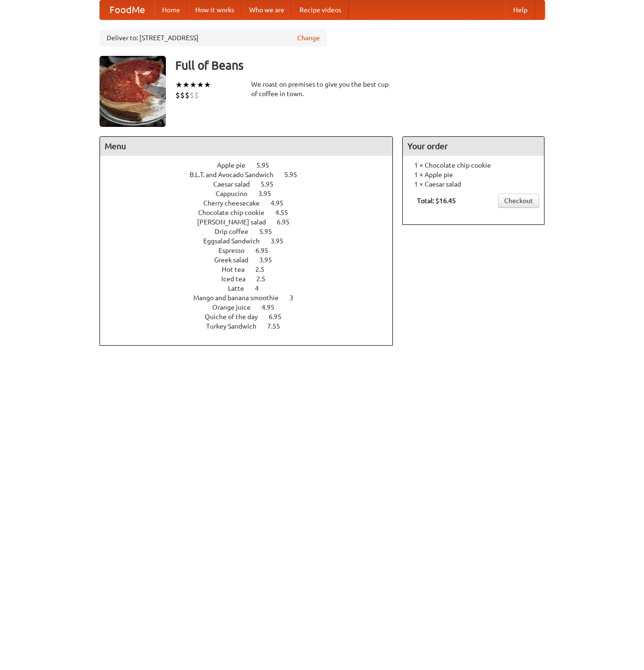 The height and width of the screenshot is (670, 644). I want to click on li: 1 × Caesar salad, so click(473, 184).